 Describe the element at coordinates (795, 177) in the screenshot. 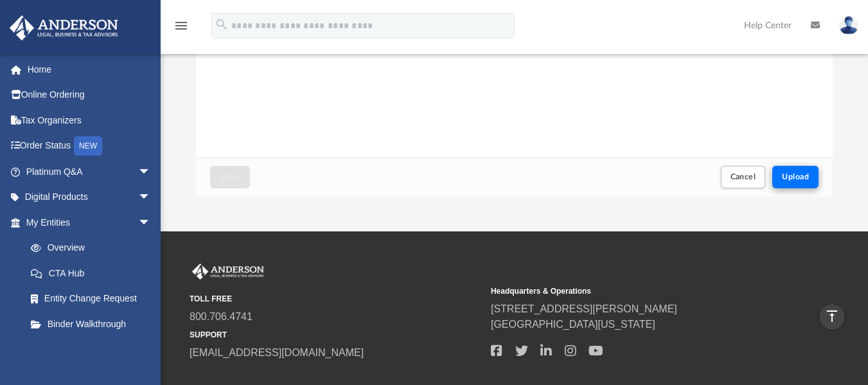

I see `span: Upload` at that location.